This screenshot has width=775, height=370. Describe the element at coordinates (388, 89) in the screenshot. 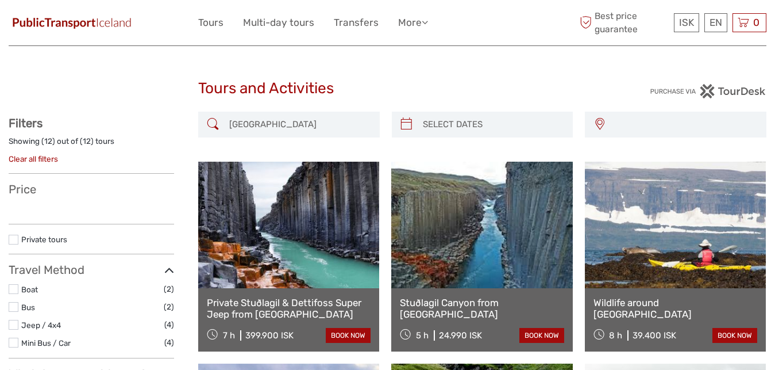

I see `h1: Tours and Activities` at that location.